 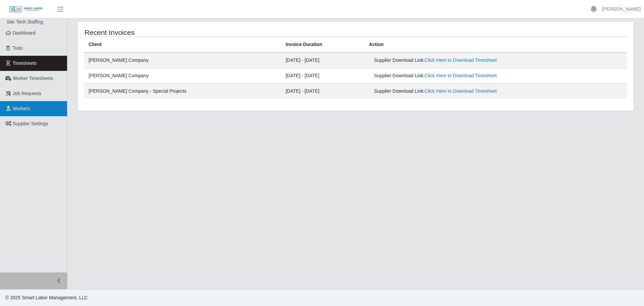 I want to click on h4: Recent Invoices, so click(x=194, y=32).